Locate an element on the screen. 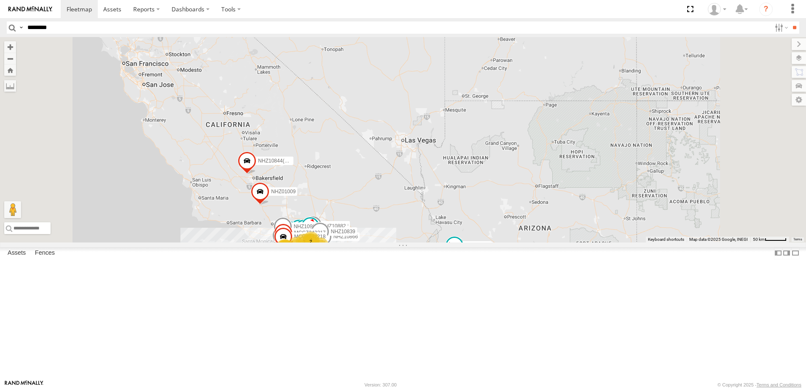 This screenshot has width=806, height=389. label: Map Settings is located at coordinates (799, 100).